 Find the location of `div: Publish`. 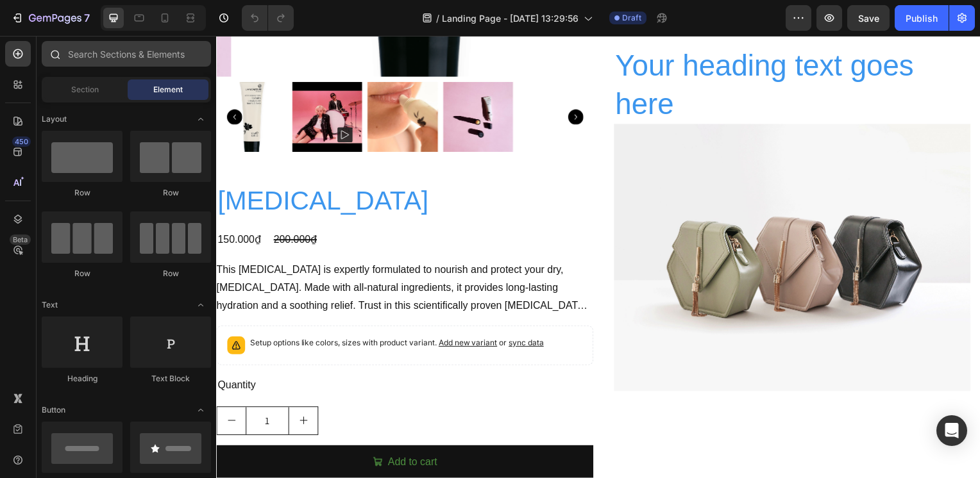

div: Publish is located at coordinates (921, 18).